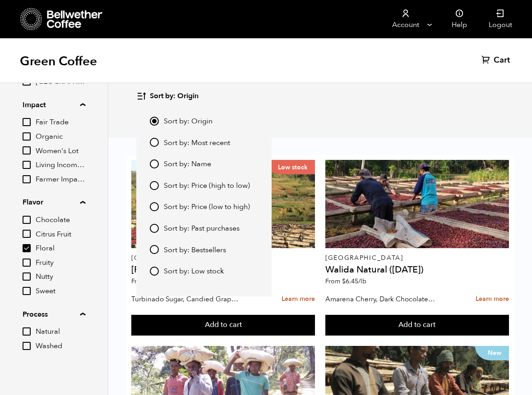 The height and width of the screenshot is (395, 532). I want to click on span: Sweet, so click(61, 292).